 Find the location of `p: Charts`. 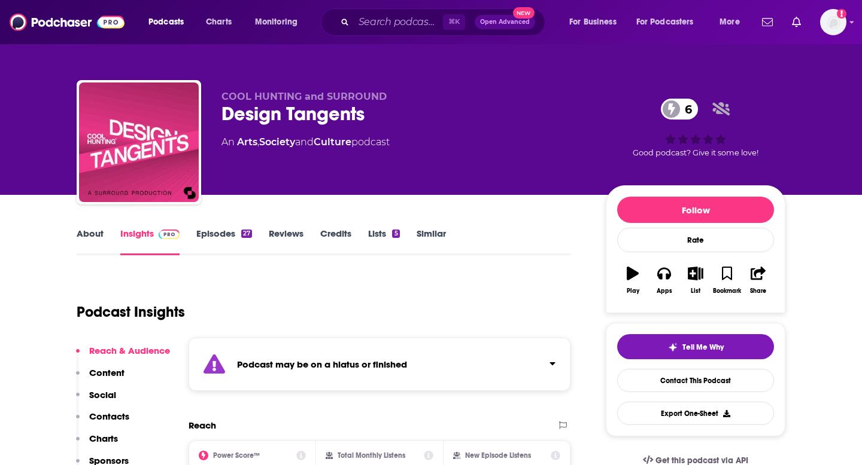

p: Charts is located at coordinates (104, 439).